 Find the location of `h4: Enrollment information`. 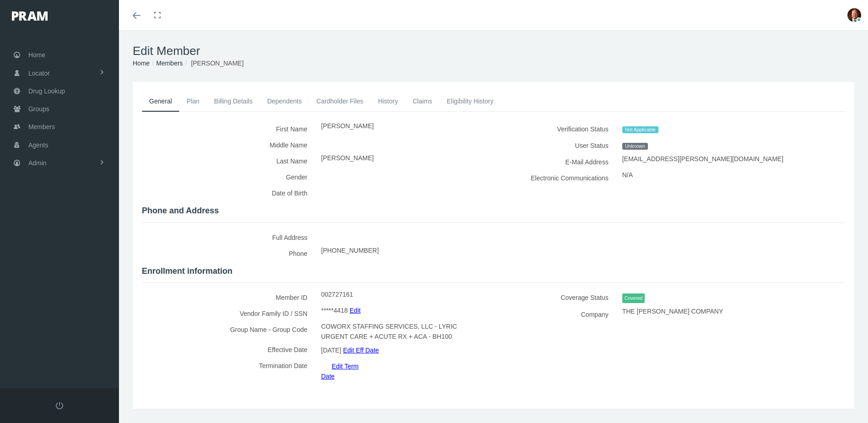

h4: Enrollment information is located at coordinates (494, 272).